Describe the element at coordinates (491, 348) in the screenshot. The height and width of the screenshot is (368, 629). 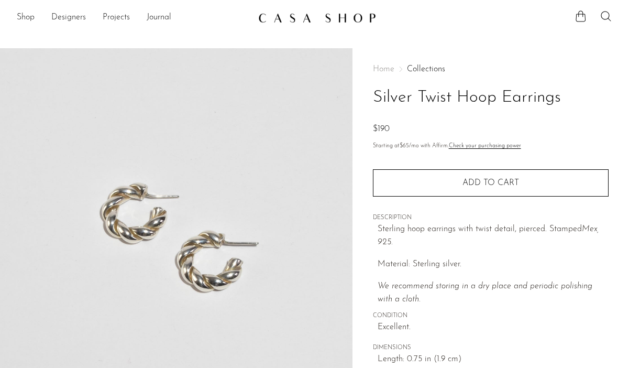
I see `span: DIMENSIONS` at that location.